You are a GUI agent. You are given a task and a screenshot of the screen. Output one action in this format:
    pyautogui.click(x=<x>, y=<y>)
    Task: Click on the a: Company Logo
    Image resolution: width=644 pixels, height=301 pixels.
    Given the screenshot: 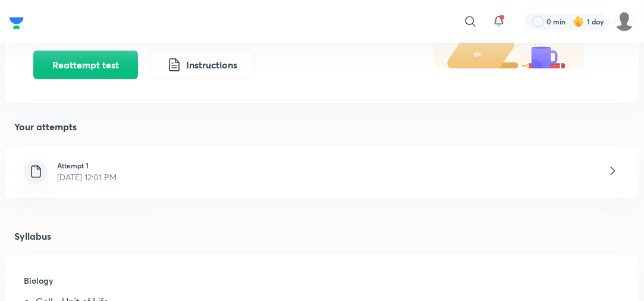 What is the action you would take?
    pyautogui.click(x=16, y=21)
    